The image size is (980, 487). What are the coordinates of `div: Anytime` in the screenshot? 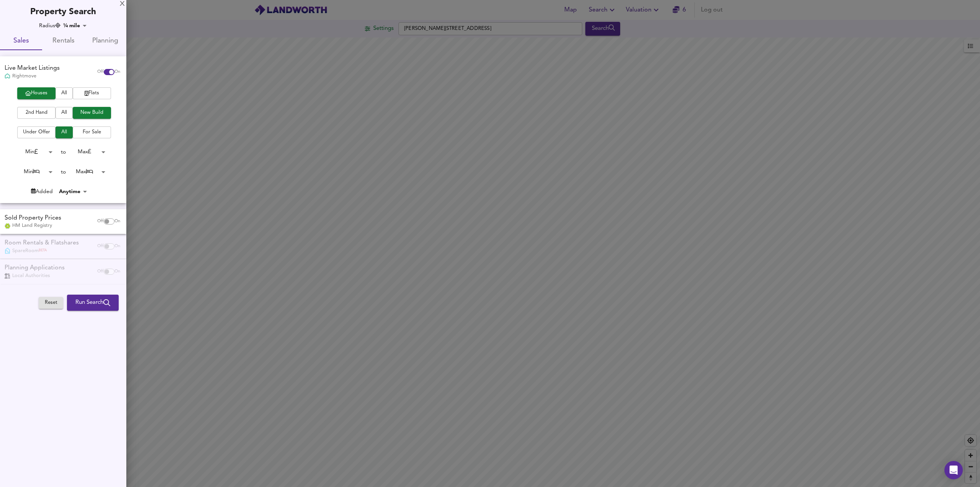 It's located at (73, 192).